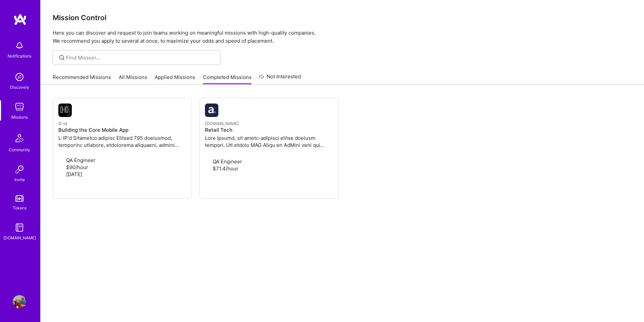  Describe the element at coordinates (227, 79) in the screenshot. I see `a: Completed Missions` at that location.